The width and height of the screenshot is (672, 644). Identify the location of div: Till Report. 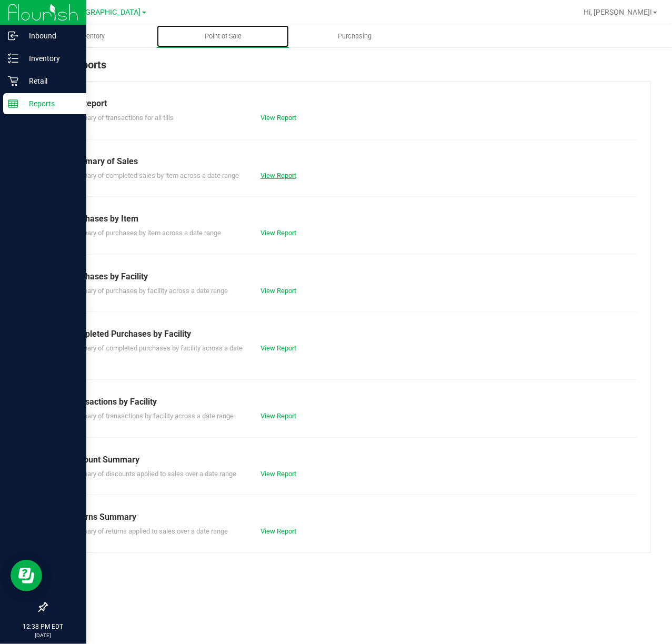
(349, 104).